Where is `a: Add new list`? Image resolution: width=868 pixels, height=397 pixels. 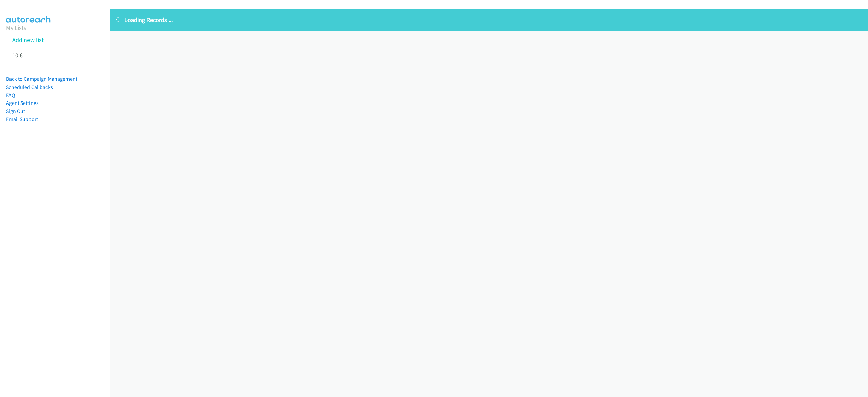 a: Add new list is located at coordinates (28, 40).